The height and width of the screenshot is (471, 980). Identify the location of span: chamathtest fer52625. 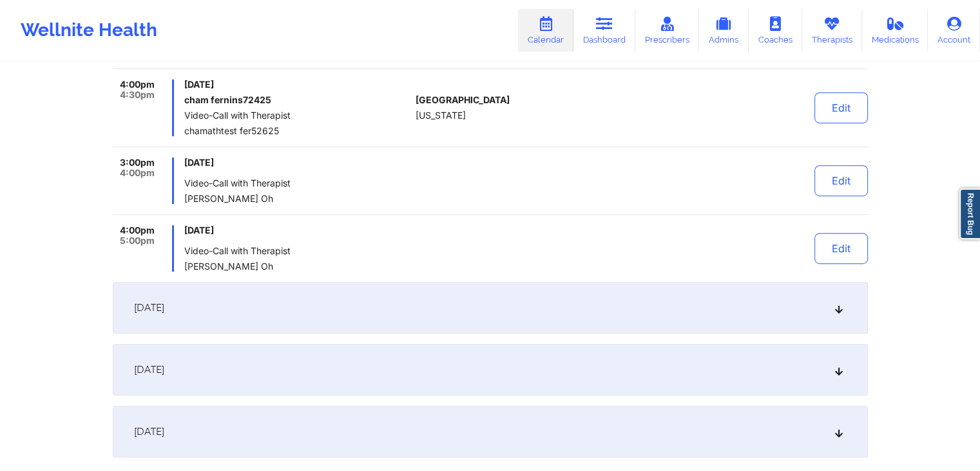
(297, 131).